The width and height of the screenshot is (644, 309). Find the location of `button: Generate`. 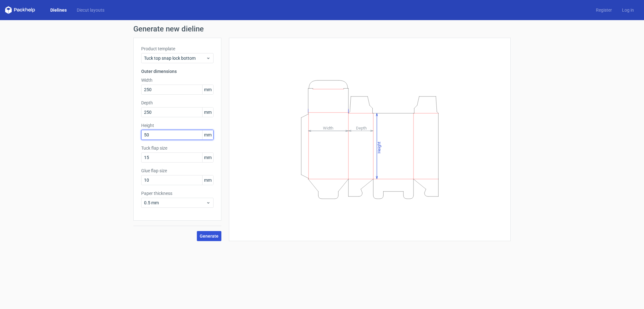

button: Generate is located at coordinates (209, 236).